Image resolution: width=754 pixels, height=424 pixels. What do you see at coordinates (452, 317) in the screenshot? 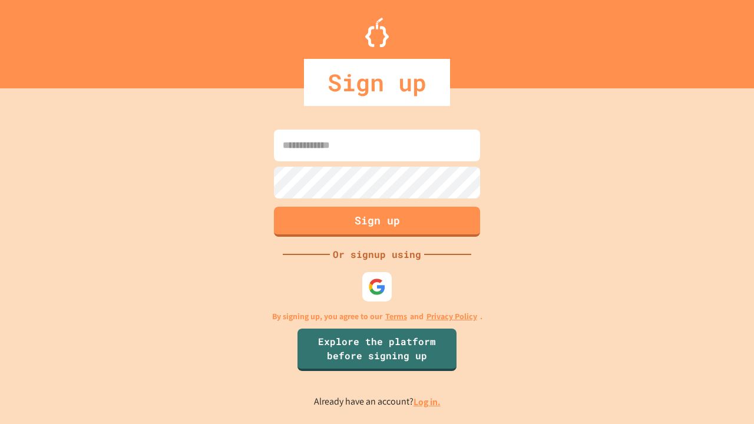
I see `a: Privacy Policy` at bounding box center [452, 317].